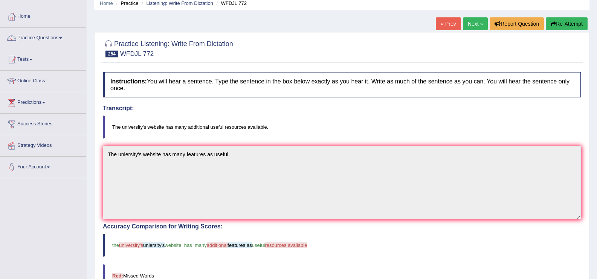 The height and width of the screenshot is (279, 597). I want to click on h4: Accuracy Comparison for Writing Scores:, so click(342, 226).